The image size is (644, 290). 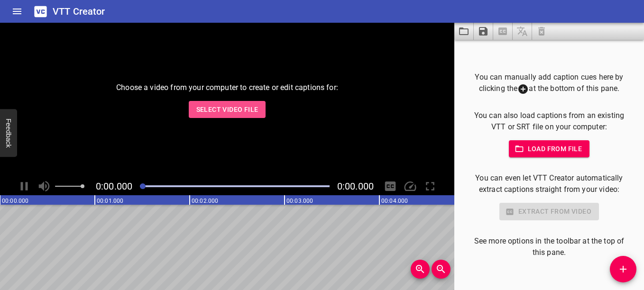 I want to click on text: 00:01.000, so click(x=110, y=201).